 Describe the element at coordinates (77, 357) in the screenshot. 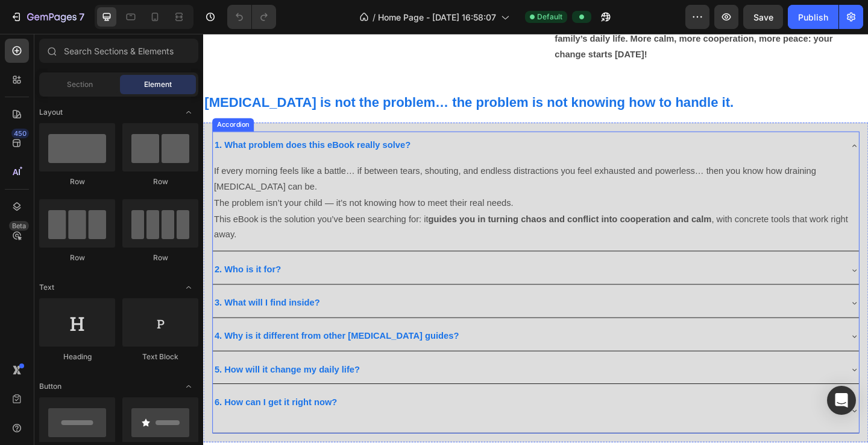

I see `div: Heading` at that location.